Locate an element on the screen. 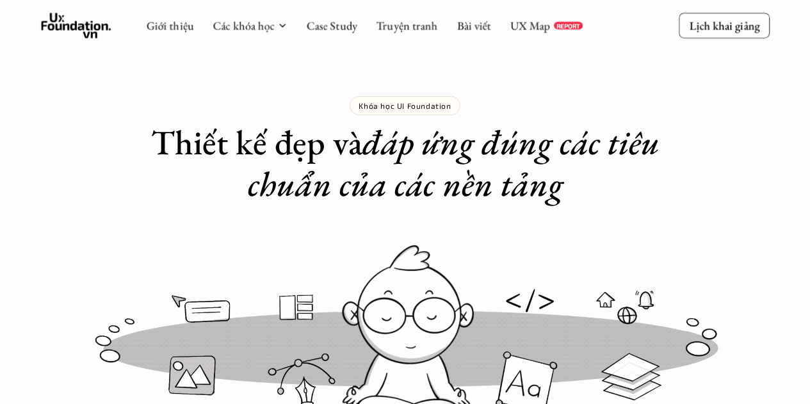 The image size is (810, 404). p: REPORT is located at coordinates (568, 26).